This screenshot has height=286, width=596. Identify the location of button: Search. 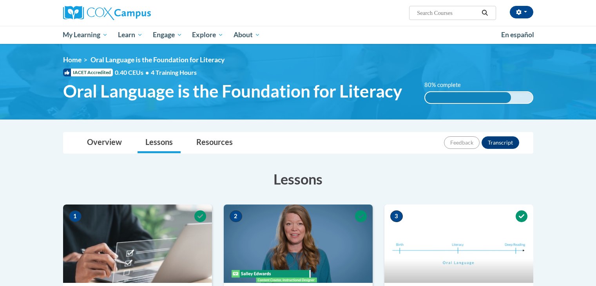
(484, 13).